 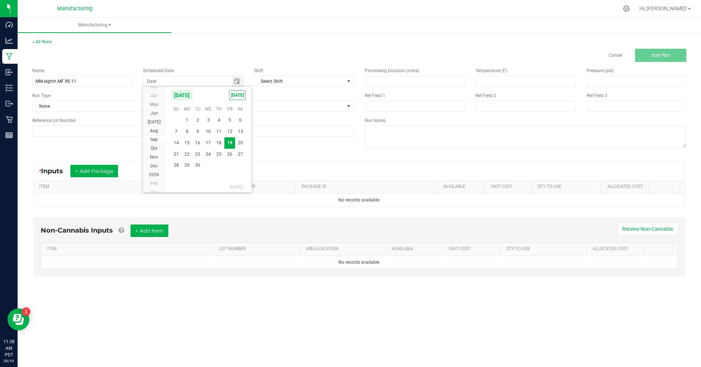 What do you see at coordinates (198, 165) in the screenshot?
I see `td: Tuesday, September 30, 2025` at bounding box center [198, 165].